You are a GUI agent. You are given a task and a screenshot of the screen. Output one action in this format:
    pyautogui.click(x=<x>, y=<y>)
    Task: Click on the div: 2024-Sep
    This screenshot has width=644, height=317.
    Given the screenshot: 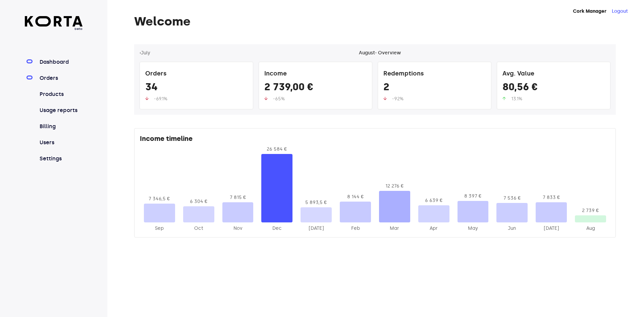 What is the action you would take?
    pyautogui.click(x=159, y=229)
    